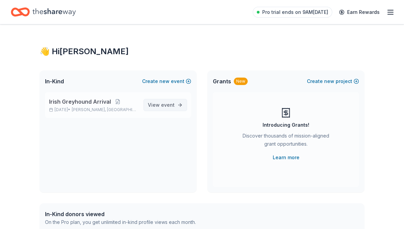 This screenshot has height=229, width=404. What do you see at coordinates (43, 12) in the screenshot?
I see `a: Home` at bounding box center [43, 12].